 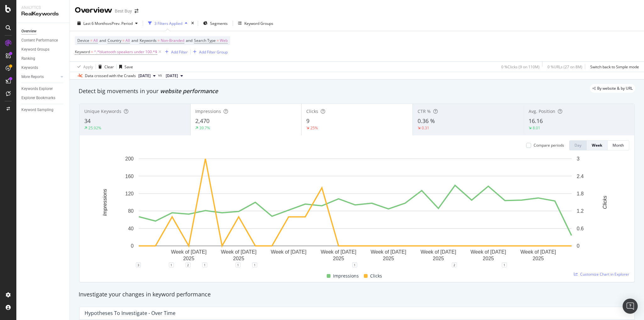 What do you see at coordinates (84, 40) in the screenshot?
I see `span: Device` at bounding box center [84, 40].